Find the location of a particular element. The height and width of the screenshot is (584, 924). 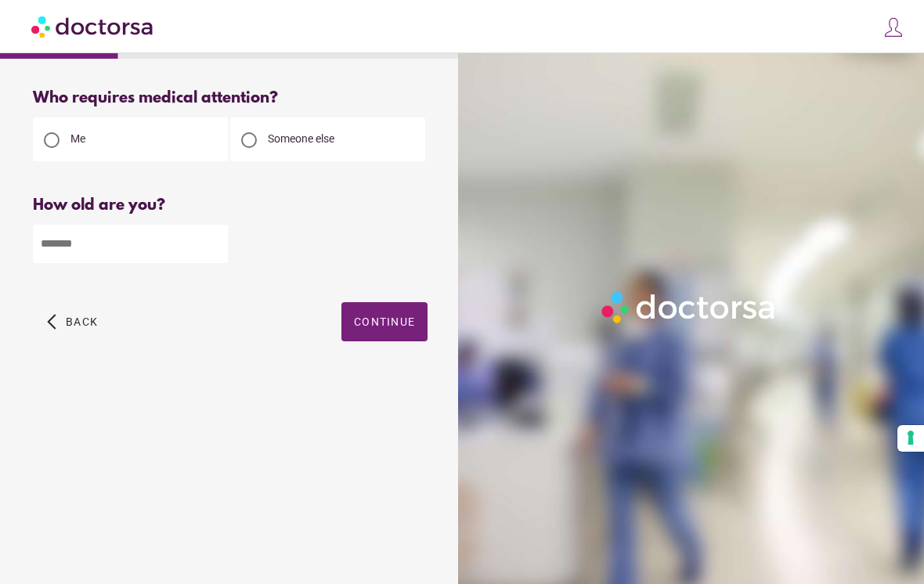

span: Continue is located at coordinates (384, 322).